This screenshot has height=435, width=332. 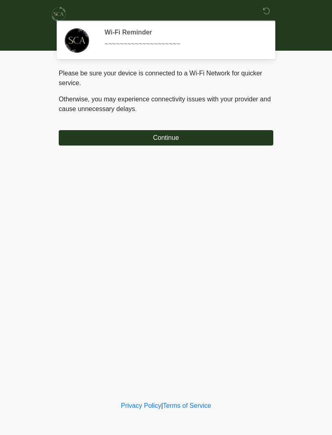 I want to click on p: Please be sure your device is connected to a Wi-Fi Network for quicker service., so click(x=166, y=78).